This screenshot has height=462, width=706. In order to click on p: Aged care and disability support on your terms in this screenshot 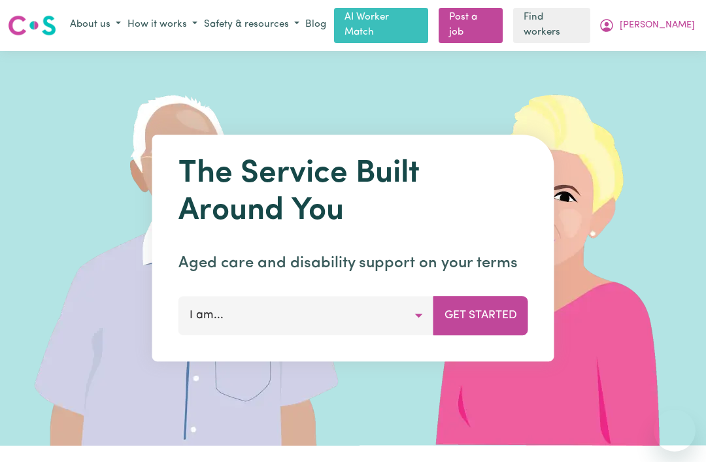, I will do `click(353, 264)`.